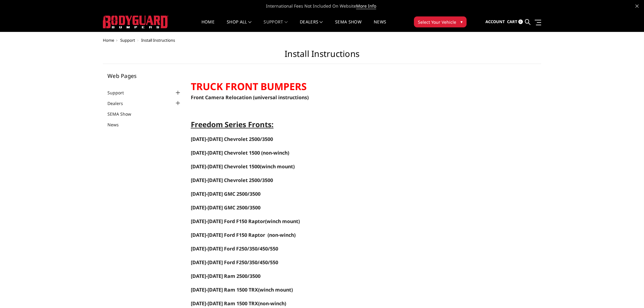 The image size is (644, 308). Describe the element at coordinates (515, 22) in the screenshot. I see `a: Cart 0` at that location.